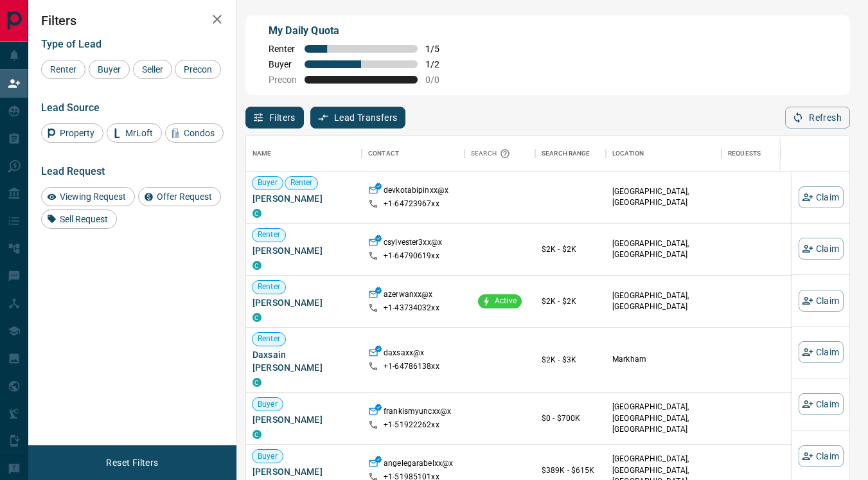  I want to click on div: Viewing Request, so click(88, 197).